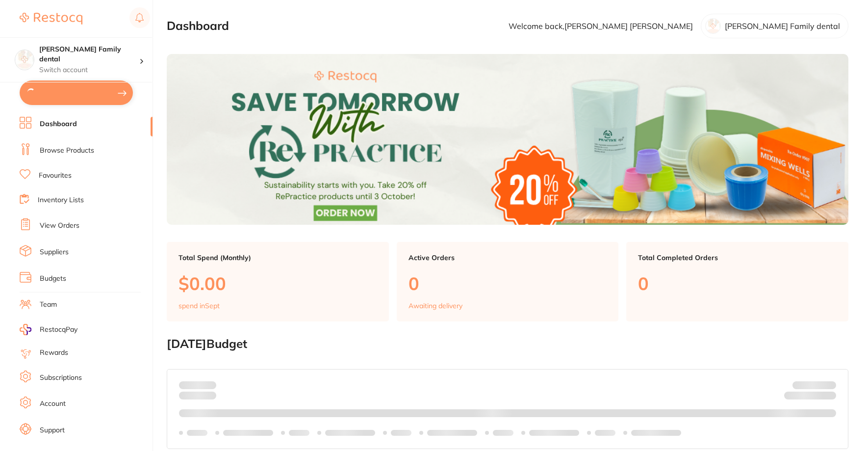  Describe the element at coordinates (198, 26) in the screenshot. I see `h2: Dashboard` at that location.